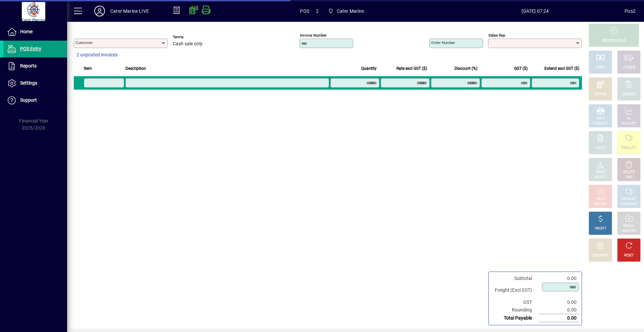 This screenshot has height=332, width=644. What do you see at coordinates (88, 68) in the screenshot?
I see `span: Item` at bounding box center [88, 68].